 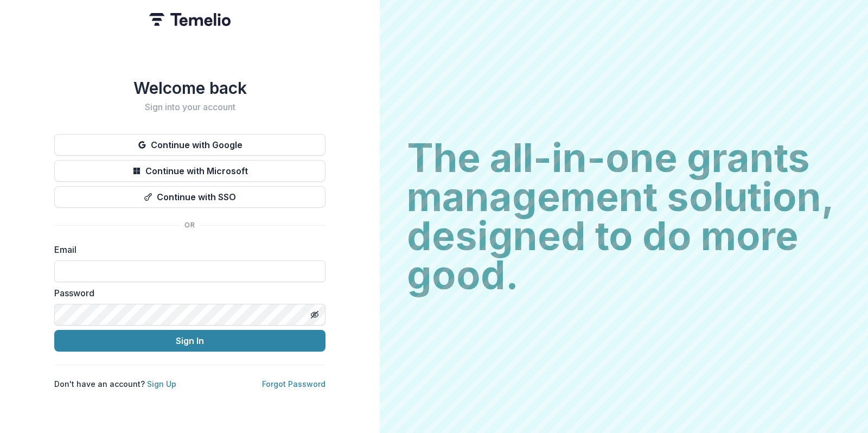 What do you see at coordinates (190, 171) in the screenshot?
I see `button: Continue with Microsoft` at bounding box center [190, 171].